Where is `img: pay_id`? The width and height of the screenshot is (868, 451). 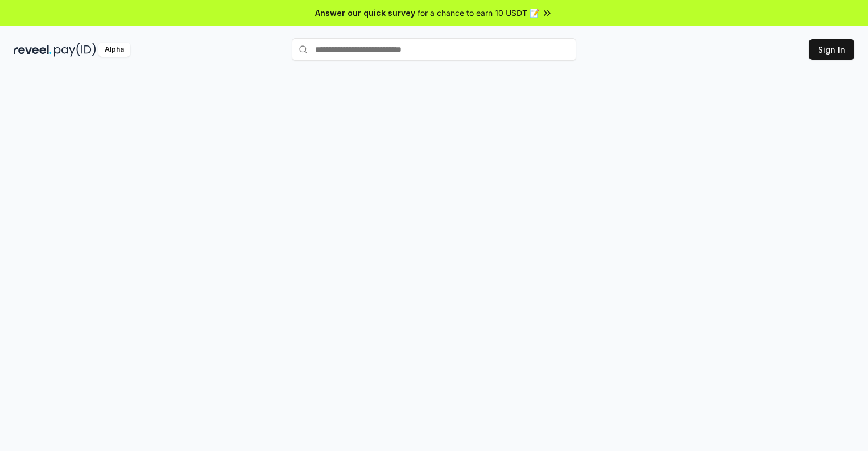
img: pay_id is located at coordinates (75, 49).